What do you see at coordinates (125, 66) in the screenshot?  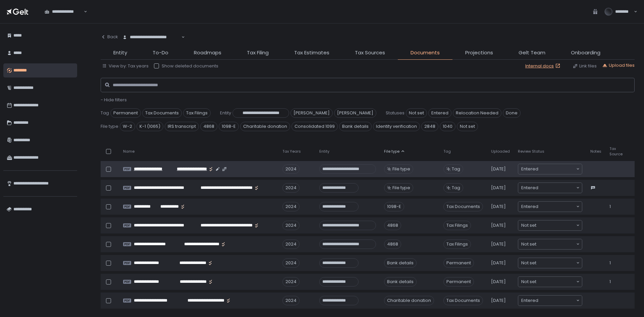 I see `div: View by: Tax years` at bounding box center [125, 66].